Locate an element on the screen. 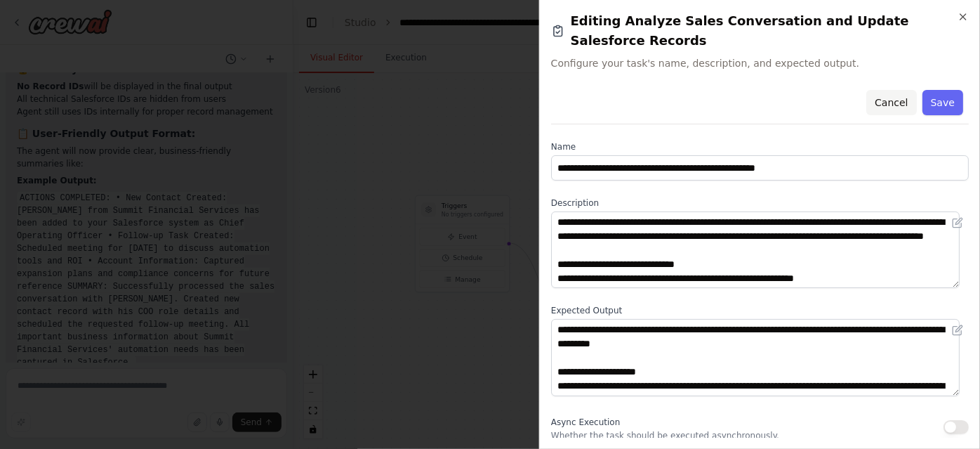 The height and width of the screenshot is (449, 980). label: Name is located at coordinates (760, 147).